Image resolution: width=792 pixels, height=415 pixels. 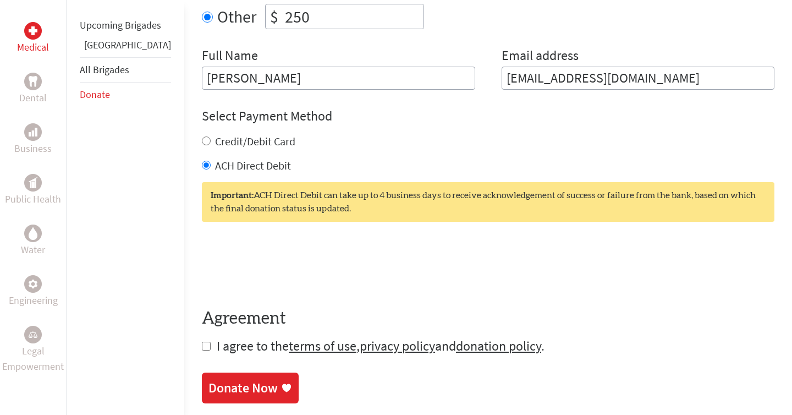 I want to click on li: All Brigades, so click(x=125, y=70).